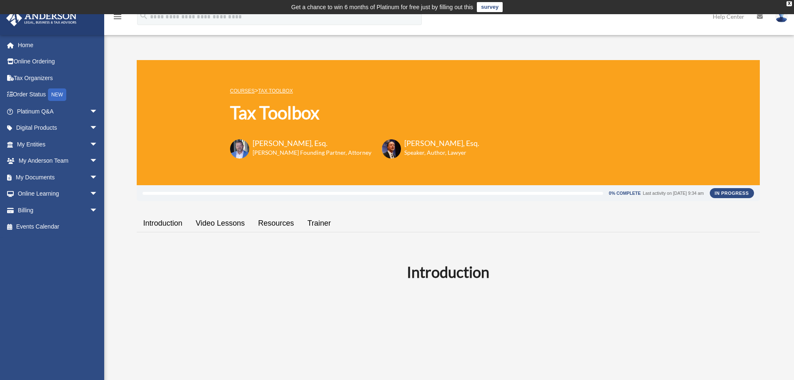  What do you see at coordinates (448, 272) in the screenshot?
I see `h2: Introduction` at bounding box center [448, 272].